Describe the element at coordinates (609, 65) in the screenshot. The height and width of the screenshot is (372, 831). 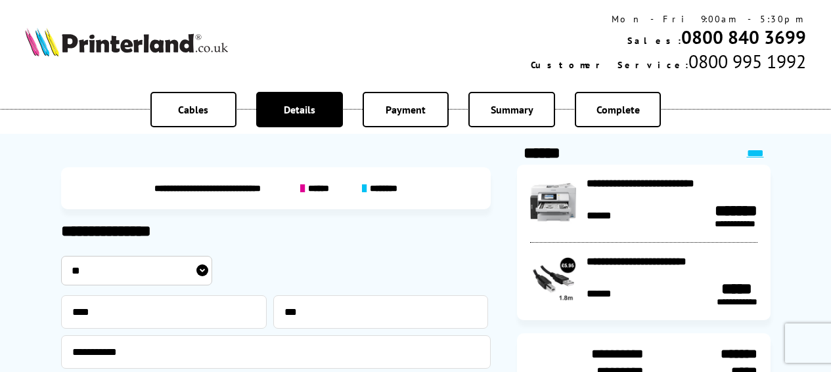
I see `span: Customer Service:` at that location.